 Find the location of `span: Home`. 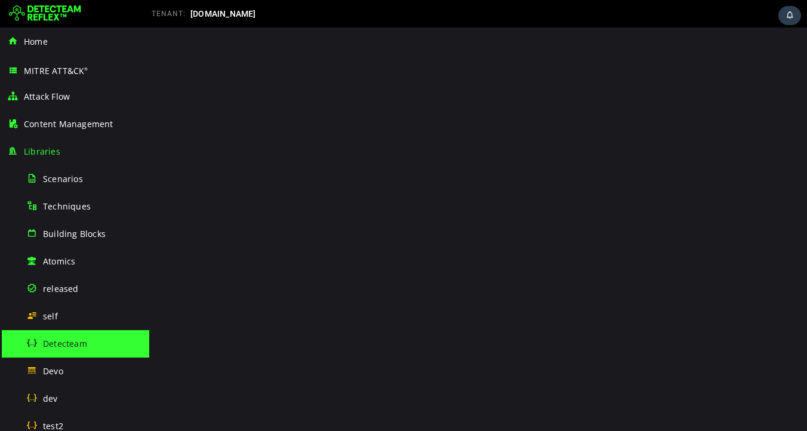

span: Home is located at coordinates (36, 41).